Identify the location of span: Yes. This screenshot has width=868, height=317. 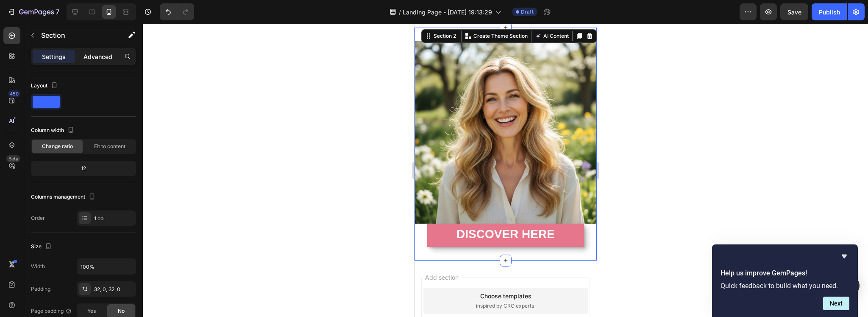
(91, 311).